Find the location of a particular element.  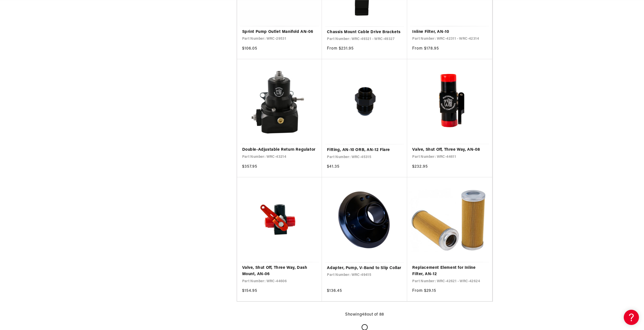

a: Valve, Shut Off, Three Way, AN-08 is located at coordinates (450, 150).